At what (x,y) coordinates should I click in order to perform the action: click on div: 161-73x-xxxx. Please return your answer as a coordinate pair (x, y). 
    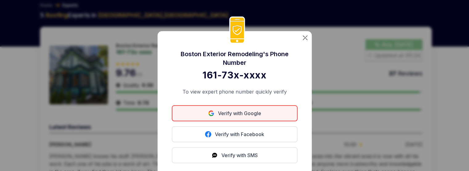
    Looking at the image, I should click on (235, 75).